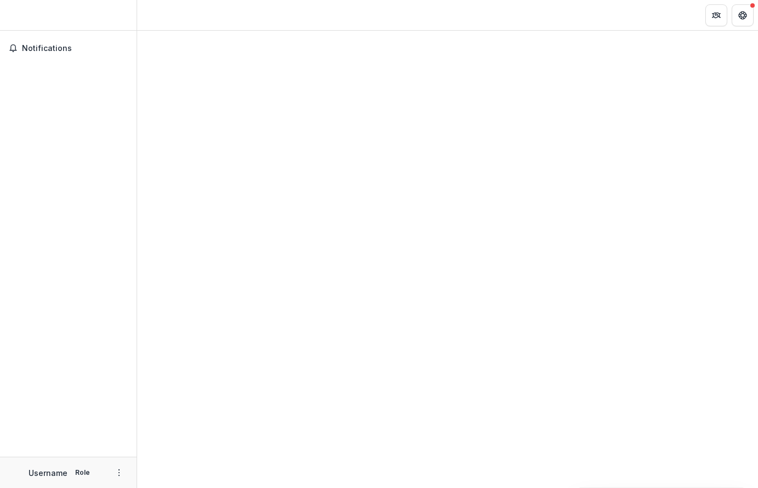 This screenshot has width=758, height=488. Describe the element at coordinates (82, 472) in the screenshot. I see `p: Role` at that location.